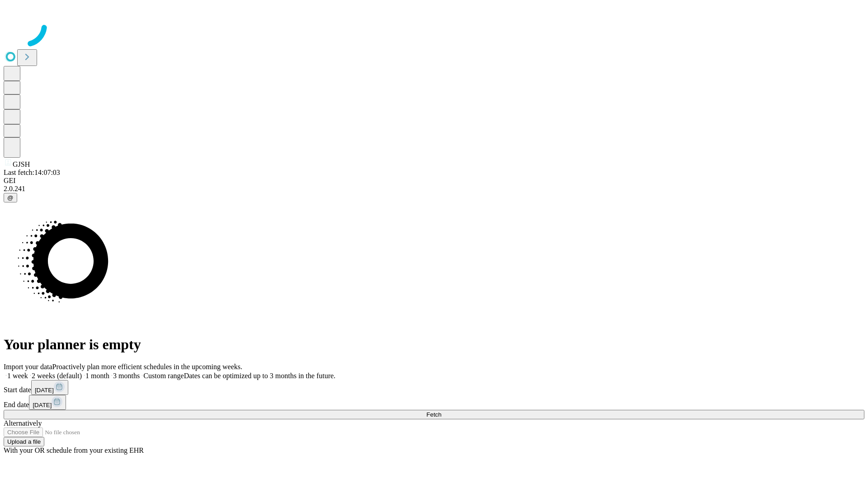 This screenshot has width=868, height=488. What do you see at coordinates (434, 344) in the screenshot?
I see `h1: Your planner is empty` at bounding box center [434, 344].